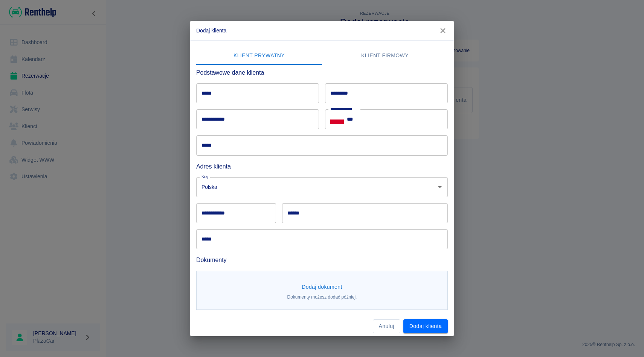  What do you see at coordinates (425, 326) in the screenshot?
I see `button: Dodaj klienta` at bounding box center [425, 326].